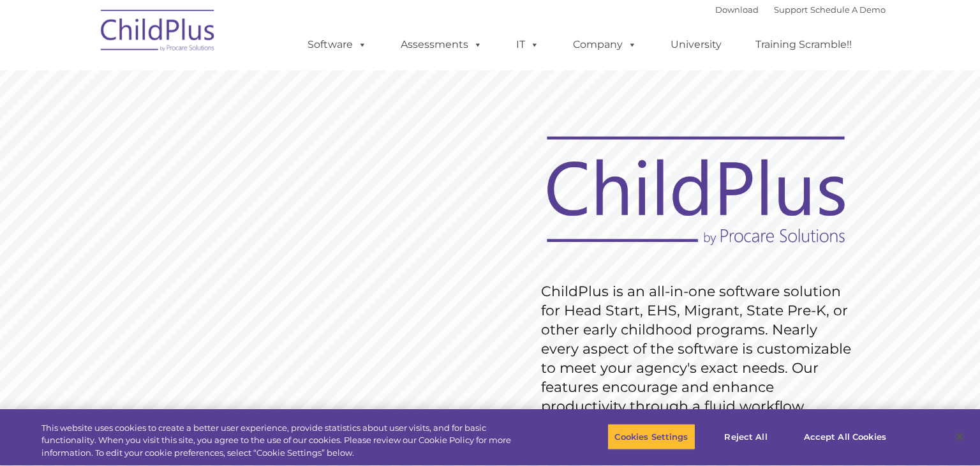 The width and height of the screenshot is (980, 466). I want to click on button: Reject All, so click(746, 437).